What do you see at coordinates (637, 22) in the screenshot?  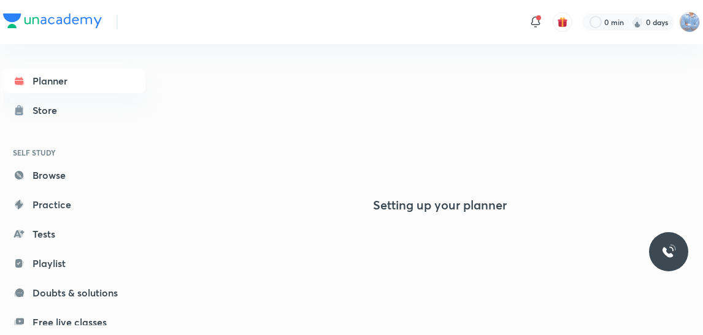 I see `img: streak` at bounding box center [637, 22].